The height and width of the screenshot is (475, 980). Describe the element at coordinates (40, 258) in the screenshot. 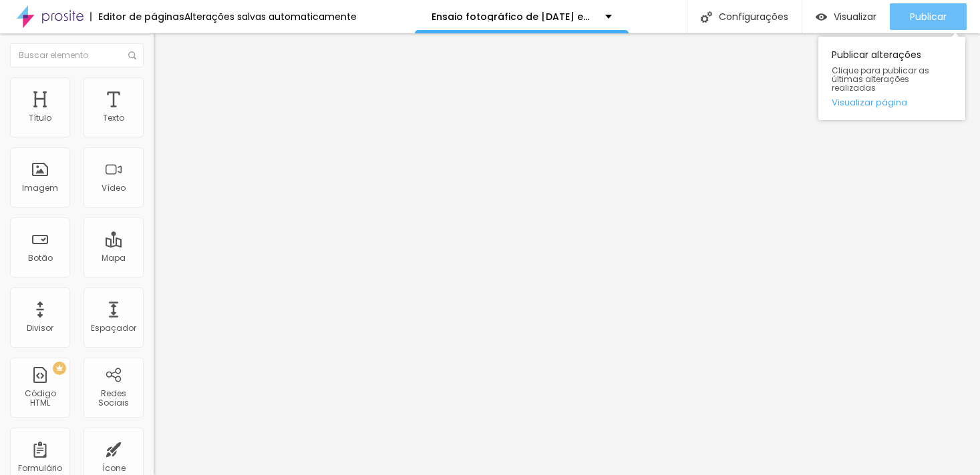

I see `font: Botão` at that location.